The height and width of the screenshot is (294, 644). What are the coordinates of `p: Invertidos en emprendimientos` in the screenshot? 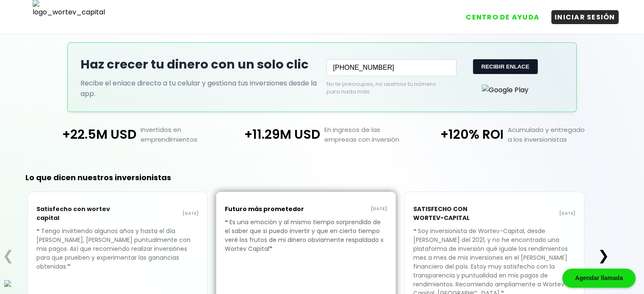 It's located at (183, 134).